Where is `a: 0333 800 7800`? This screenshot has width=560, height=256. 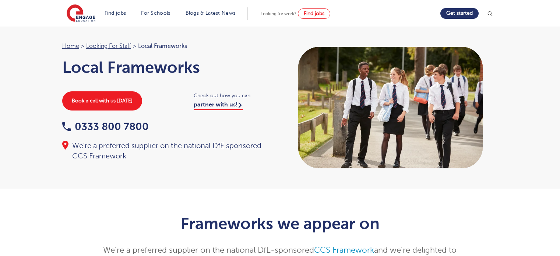 a: 0333 800 7800 is located at coordinates (105, 126).